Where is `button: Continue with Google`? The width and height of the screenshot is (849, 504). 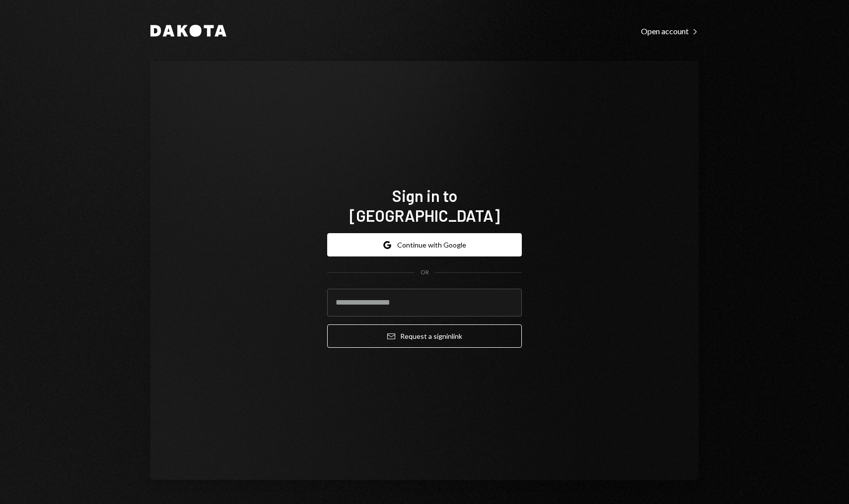 button: Continue with Google is located at coordinates (424, 245).